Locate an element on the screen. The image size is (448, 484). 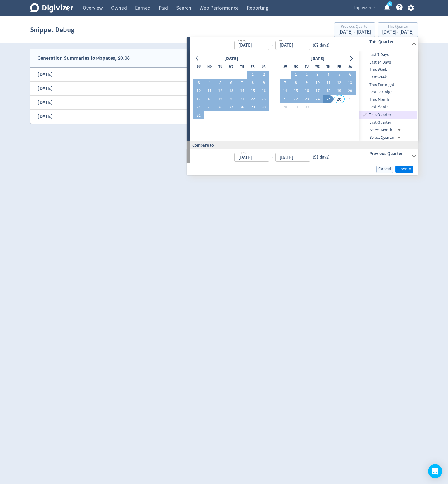
button: 29 is located at coordinates (252, 107).